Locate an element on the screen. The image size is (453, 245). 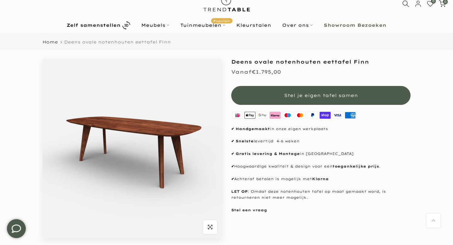
img: master is located at coordinates (300, 115).